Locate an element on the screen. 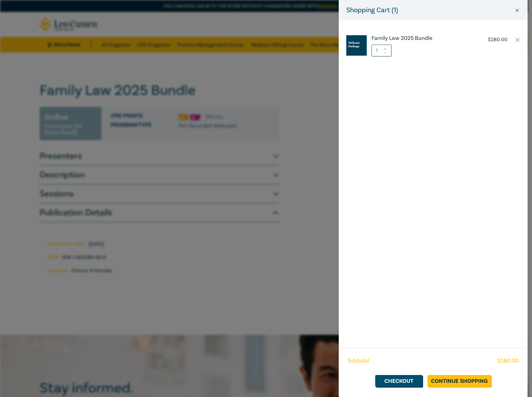 This screenshot has width=532, height=397. a: Continue Shopping is located at coordinates (459, 381).